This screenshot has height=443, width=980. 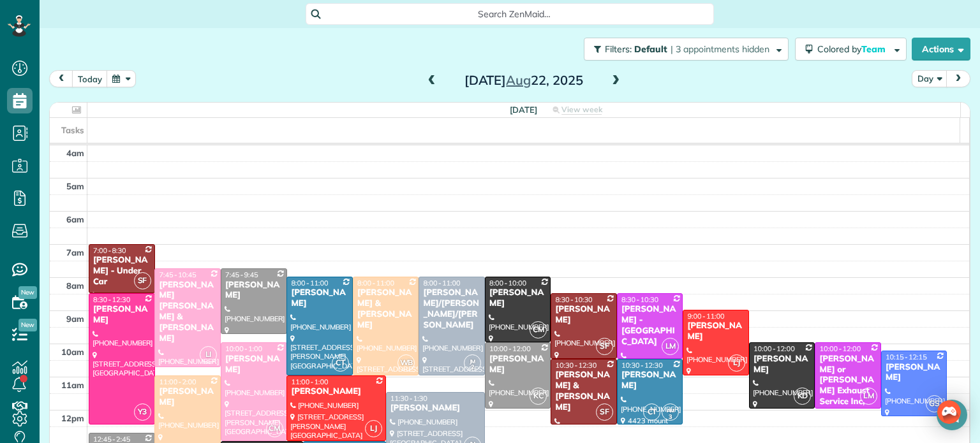 I want to click on span: Default, so click(x=651, y=49).